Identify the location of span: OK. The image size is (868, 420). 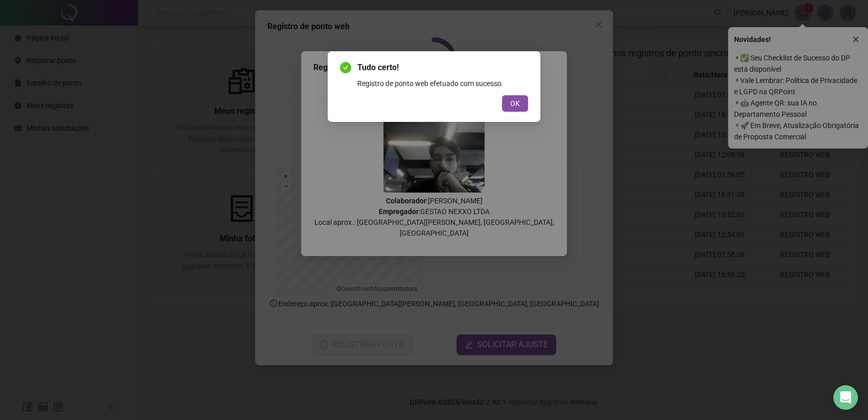
(515, 104).